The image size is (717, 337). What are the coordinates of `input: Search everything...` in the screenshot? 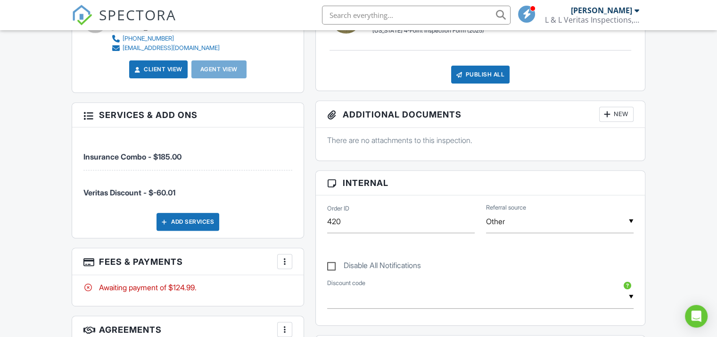 It's located at (416, 15).